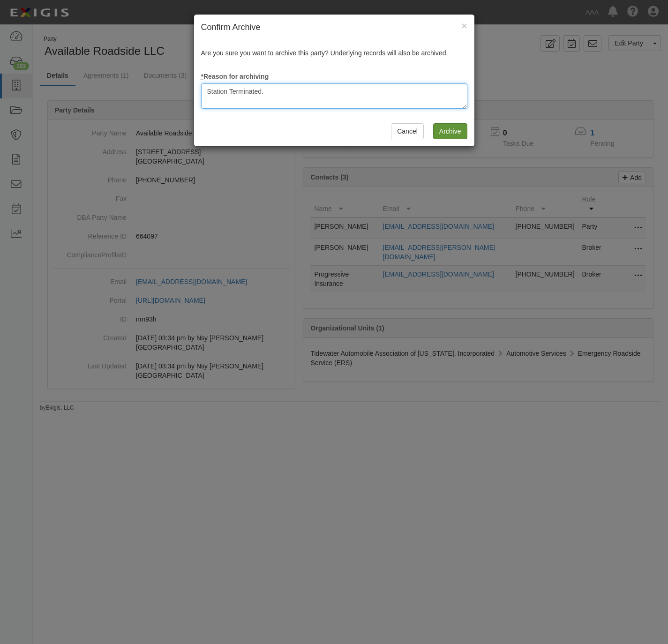 The height and width of the screenshot is (644, 668). What do you see at coordinates (235, 76) in the screenshot?
I see `label: Reason for archiving` at bounding box center [235, 76].